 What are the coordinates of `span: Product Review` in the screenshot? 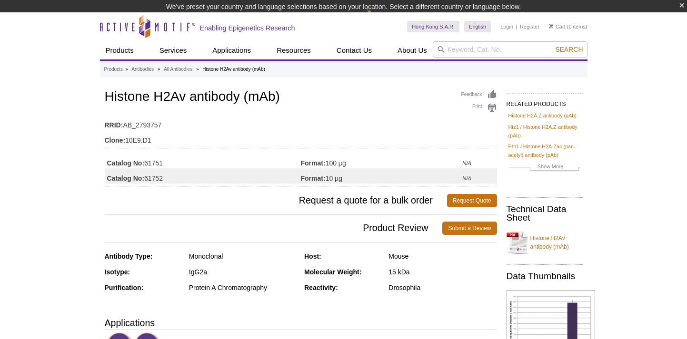 It's located at (274, 228).